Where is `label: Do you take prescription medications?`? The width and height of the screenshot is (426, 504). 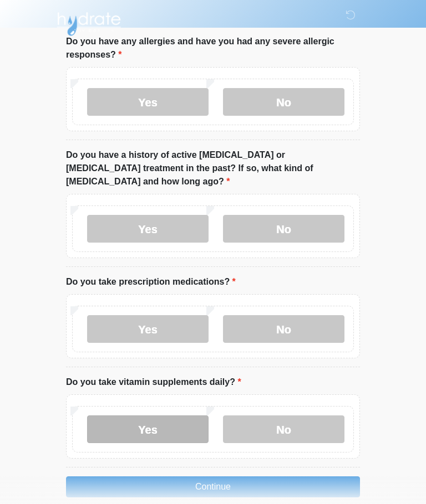 label: Do you take prescription medications? is located at coordinates (151, 282).